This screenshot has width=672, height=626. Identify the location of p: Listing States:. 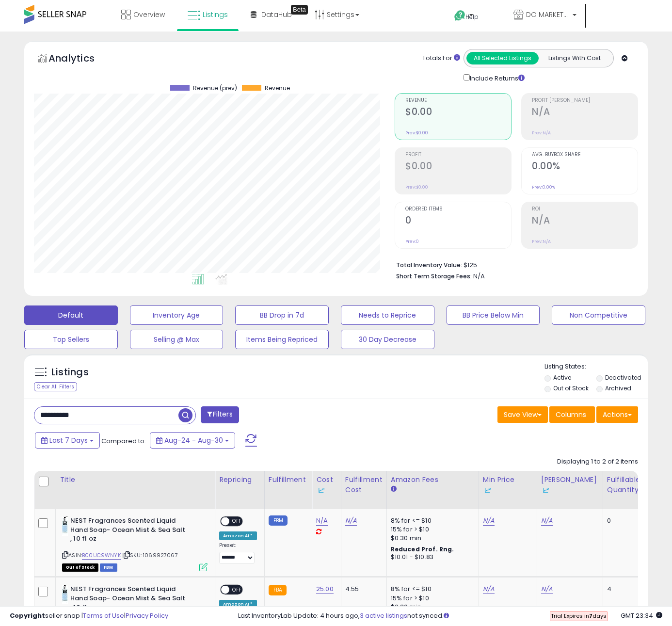
(596, 366).